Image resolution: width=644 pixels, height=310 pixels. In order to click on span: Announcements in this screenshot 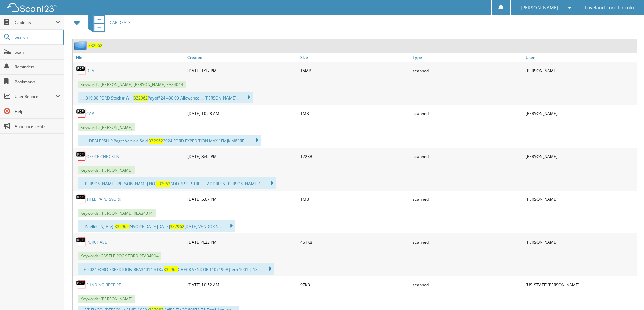, I will do `click(37, 127)`.